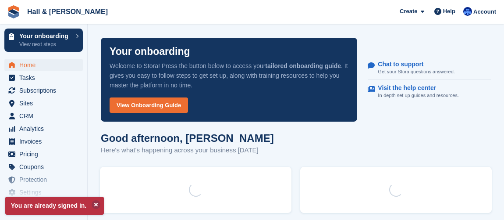  Describe the element at coordinates (43, 40) in the screenshot. I see `a: Your onboarding View next steps` at that location.